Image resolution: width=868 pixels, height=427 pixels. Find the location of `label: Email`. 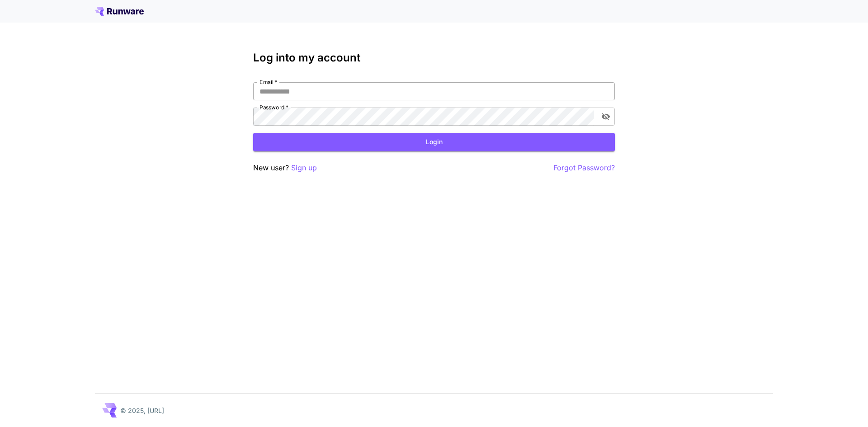

label: Email is located at coordinates (268, 82).